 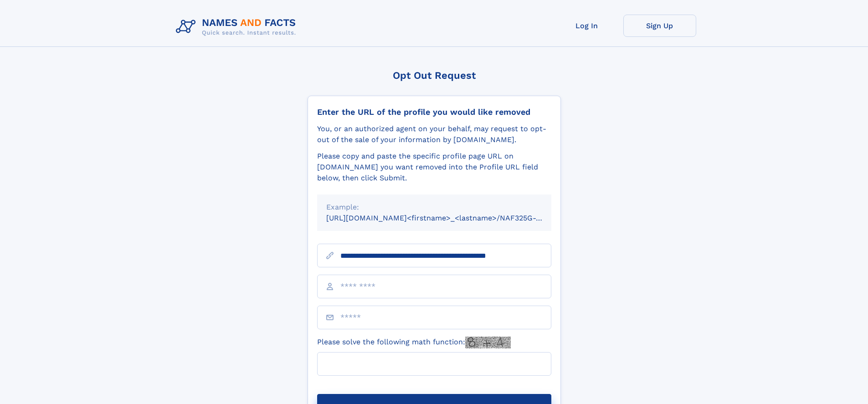 What do you see at coordinates (434, 112) in the screenshot?
I see `div: Enter the URL of the profile you would like removed` at bounding box center [434, 112].